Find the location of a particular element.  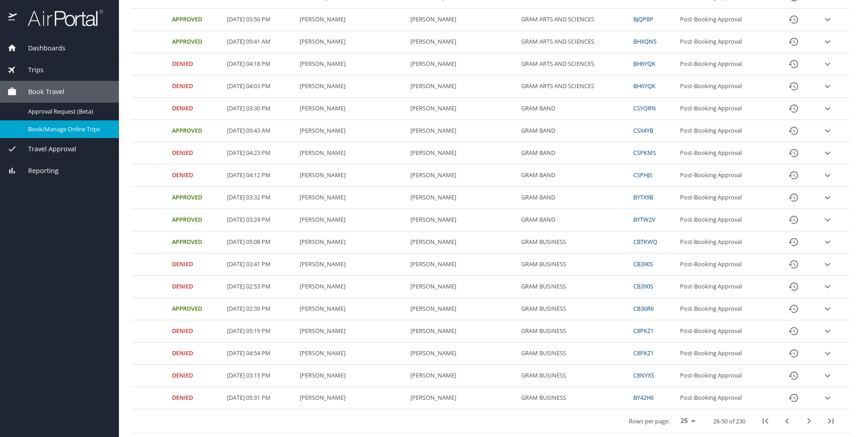

a: CSYQRN is located at coordinates (644, 108).